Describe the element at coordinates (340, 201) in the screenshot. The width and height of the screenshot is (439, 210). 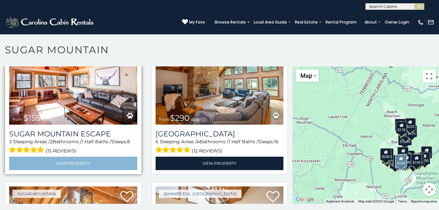
I see `button: Keyboard shortcuts` at that location.